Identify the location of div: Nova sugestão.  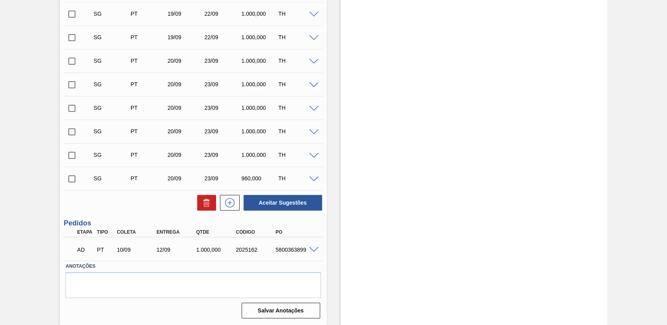
(228, 203).